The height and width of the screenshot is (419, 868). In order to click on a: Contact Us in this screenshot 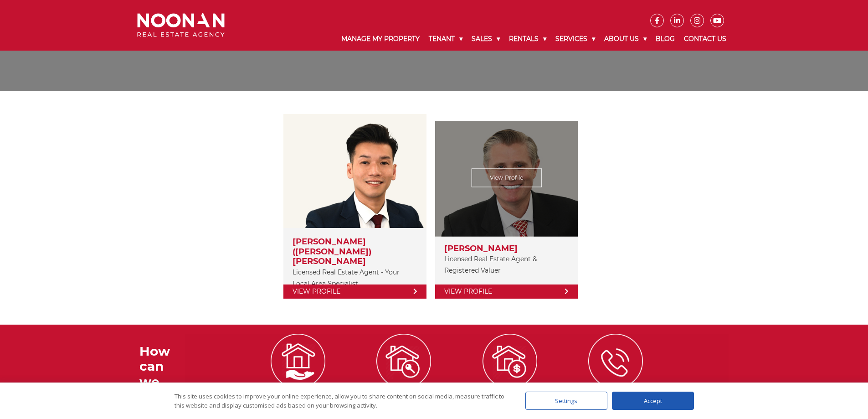, I will do `click(705, 39)`.